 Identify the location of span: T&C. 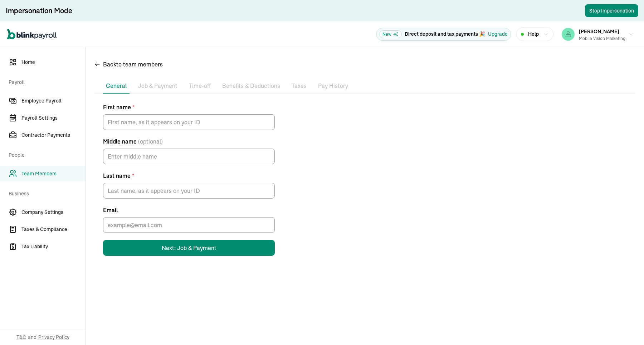
(21, 338).